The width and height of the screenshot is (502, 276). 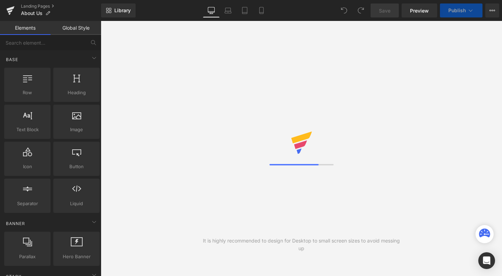 I want to click on span: Image, so click(x=76, y=129).